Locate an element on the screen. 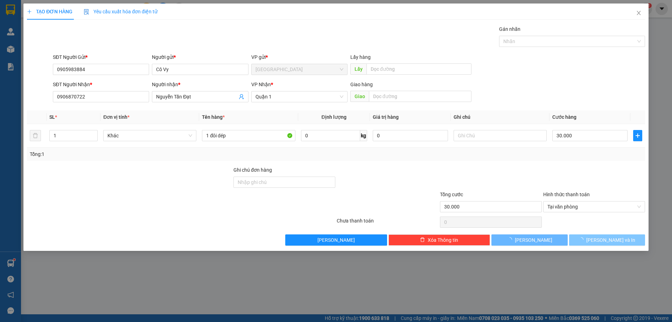 This screenshot has height=322, width=672. span: close is located at coordinates (639, 13).